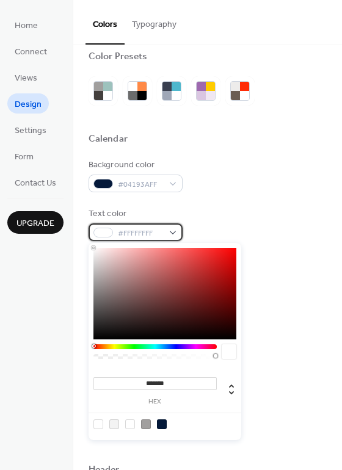 Image resolution: width=342 pixels, height=470 pixels. What do you see at coordinates (31, 131) in the screenshot?
I see `span: Settings` at bounding box center [31, 131].